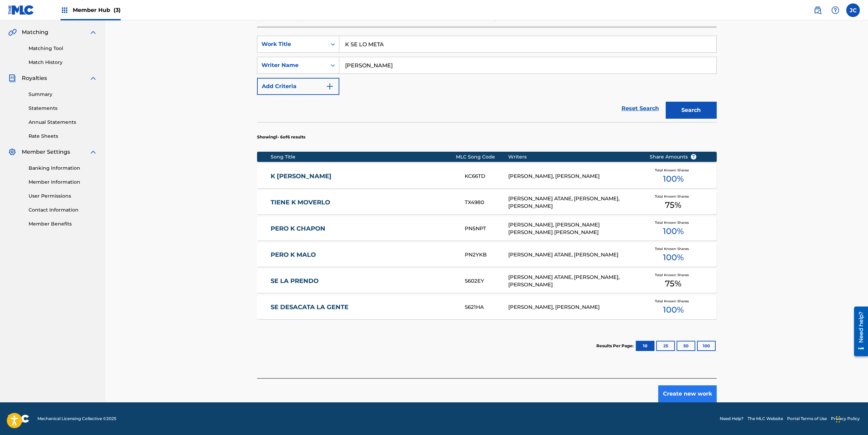 Image resolution: width=868 pixels, height=435 pixels. I want to click on div: Need help?, so click(12, 23).